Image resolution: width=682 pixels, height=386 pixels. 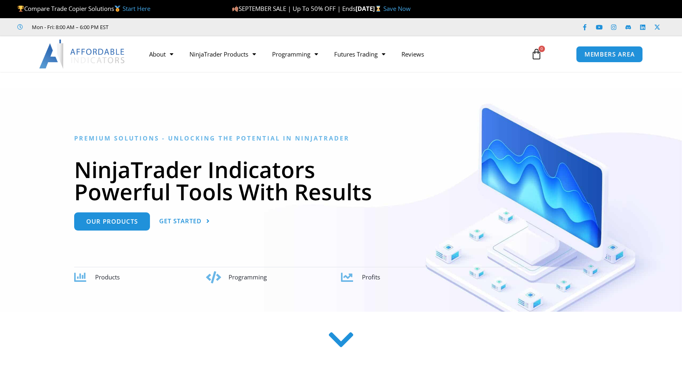 What do you see at coordinates (413, 54) in the screenshot?
I see `a: Reviews` at bounding box center [413, 54].